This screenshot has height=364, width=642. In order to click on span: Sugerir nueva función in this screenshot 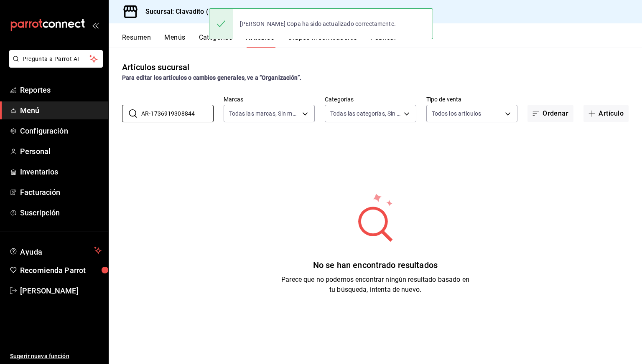, I will do `click(55, 356)`.